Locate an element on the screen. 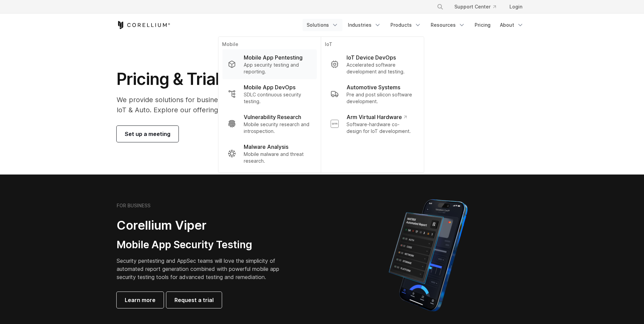 The width and height of the screenshot is (644, 324). span: Learn more is located at coordinates (140, 300).